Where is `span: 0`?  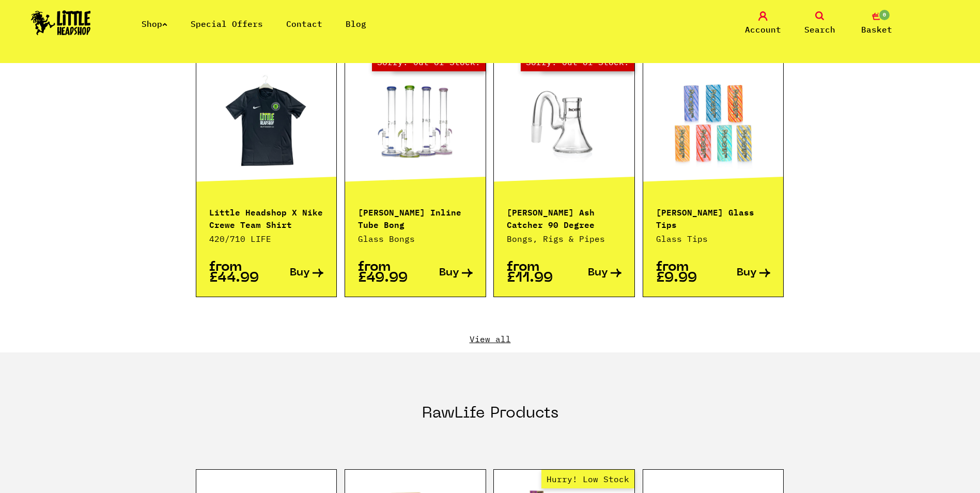 span: 0 is located at coordinates (885, 15).